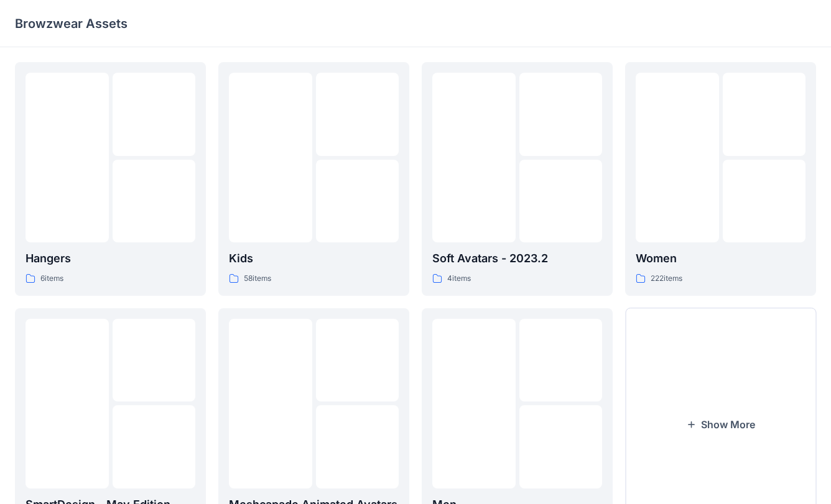 This screenshot has width=831, height=504. I want to click on p: Women, so click(720, 259).